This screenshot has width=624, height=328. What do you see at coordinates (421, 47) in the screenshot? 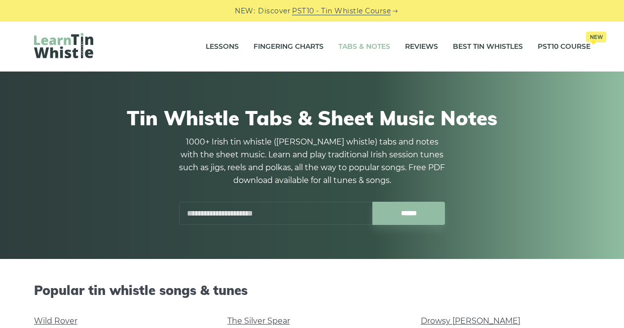
I see `a: Reviews` at bounding box center [421, 47].